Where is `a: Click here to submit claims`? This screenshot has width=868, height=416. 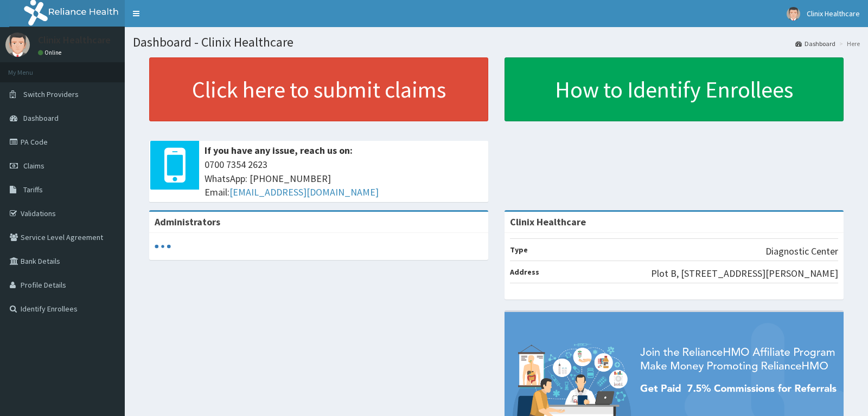 a: Click here to submit claims is located at coordinates (319, 90).